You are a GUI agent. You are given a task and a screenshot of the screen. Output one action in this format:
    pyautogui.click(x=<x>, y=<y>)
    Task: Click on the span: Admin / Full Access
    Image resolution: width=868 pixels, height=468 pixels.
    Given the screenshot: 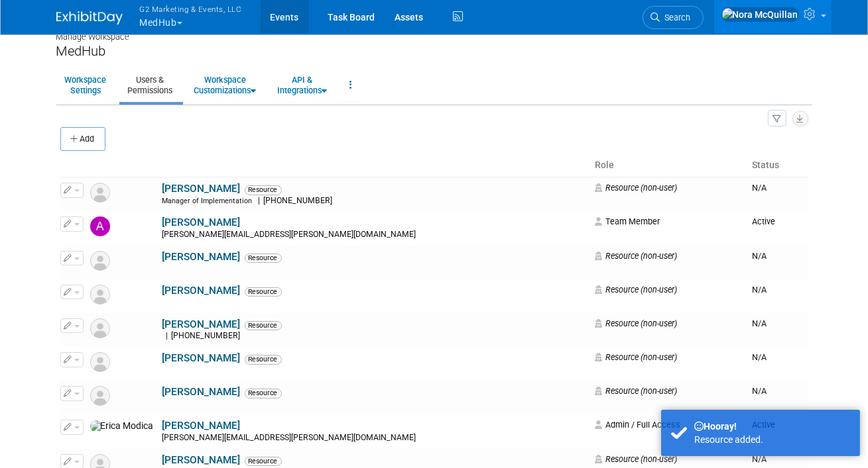 What is the action you would take?
    pyautogui.click(x=637, y=424)
    